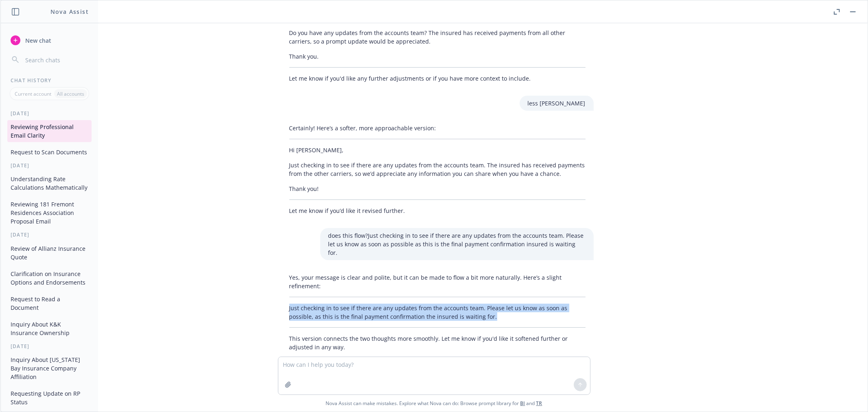  What do you see at coordinates (437, 78) in the screenshot?
I see `p: Let me know if you'd like any further adjustments or if you have more context to include.` at bounding box center [437, 78].